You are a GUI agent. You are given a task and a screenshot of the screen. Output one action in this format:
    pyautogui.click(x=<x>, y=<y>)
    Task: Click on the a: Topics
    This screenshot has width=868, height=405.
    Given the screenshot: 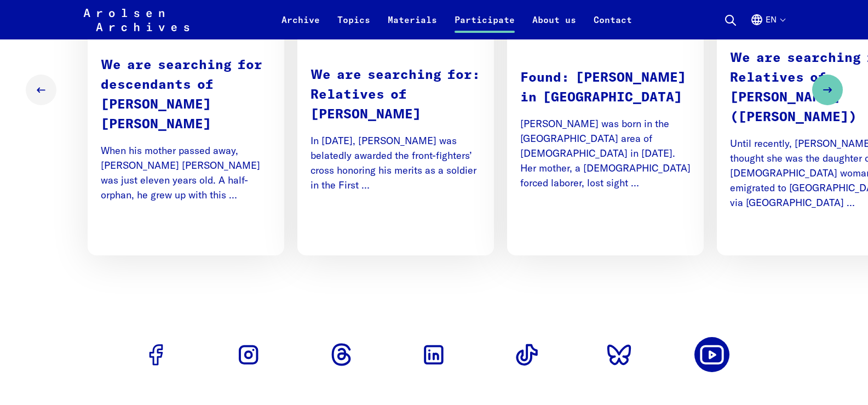 What is the action you would take?
    pyautogui.click(x=354, y=27)
    